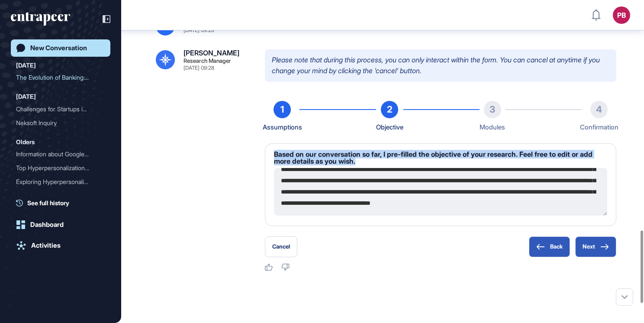 Image resolution: width=644 pixels, height=323 pixels. Describe the element at coordinates (492, 127) in the screenshot. I see `div: Modules` at that location.